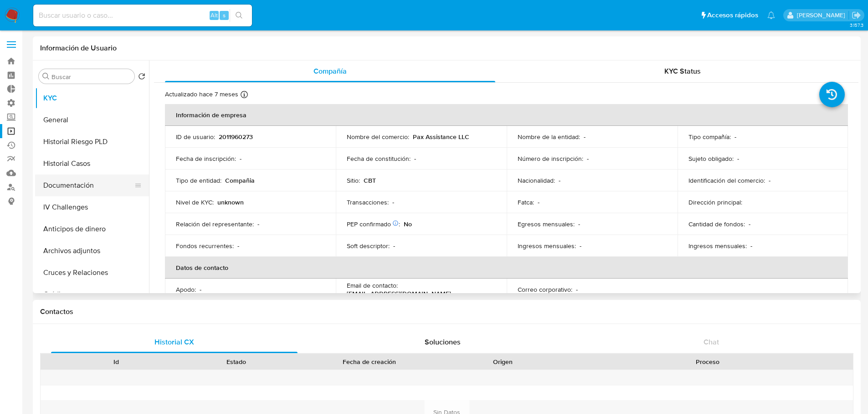 This screenshot has height=414, width=868. What do you see at coordinates (368, 203) in the screenshot?
I see `p: Transacciones :` at bounding box center [368, 203].